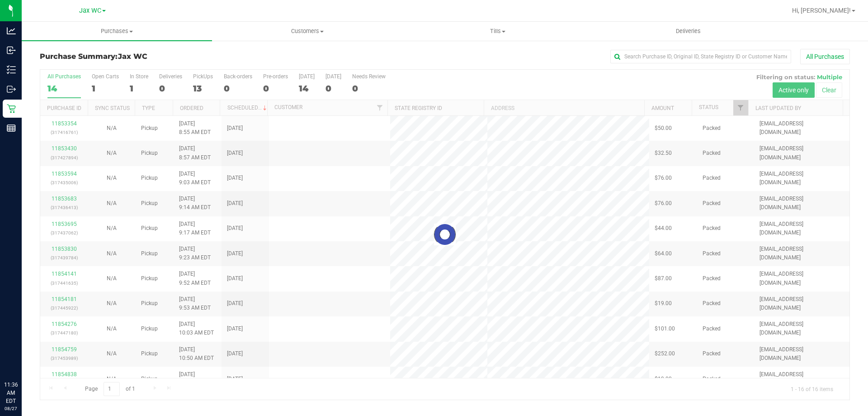  What do you see at coordinates (174, 57) in the screenshot?
I see `h3: Purchase Summary:` at bounding box center [174, 57].